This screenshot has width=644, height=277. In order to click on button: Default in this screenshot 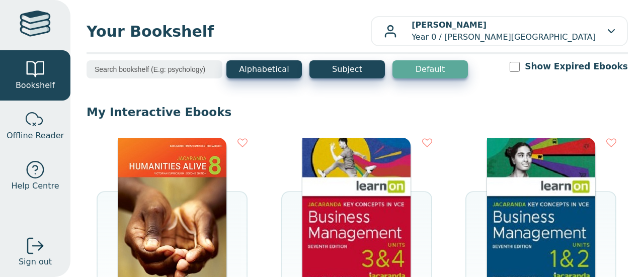, I will do `click(430, 69)`.